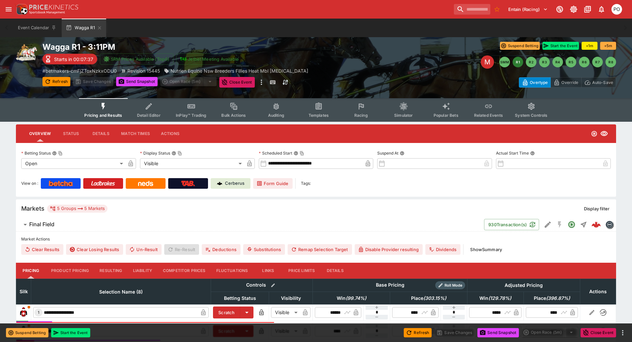 This screenshot has width=632, height=342. Describe the element at coordinates (306, 183) in the screenshot. I see `label: Tags:` at that location.